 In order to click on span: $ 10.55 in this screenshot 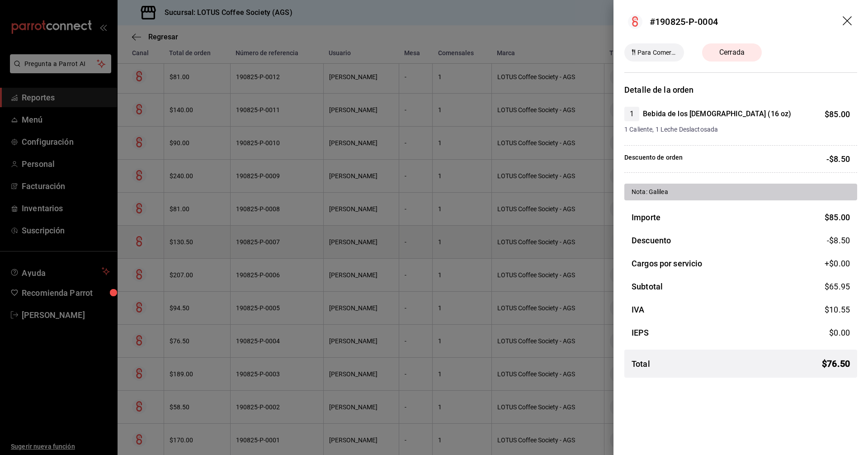, I will do `click(837, 310)`.